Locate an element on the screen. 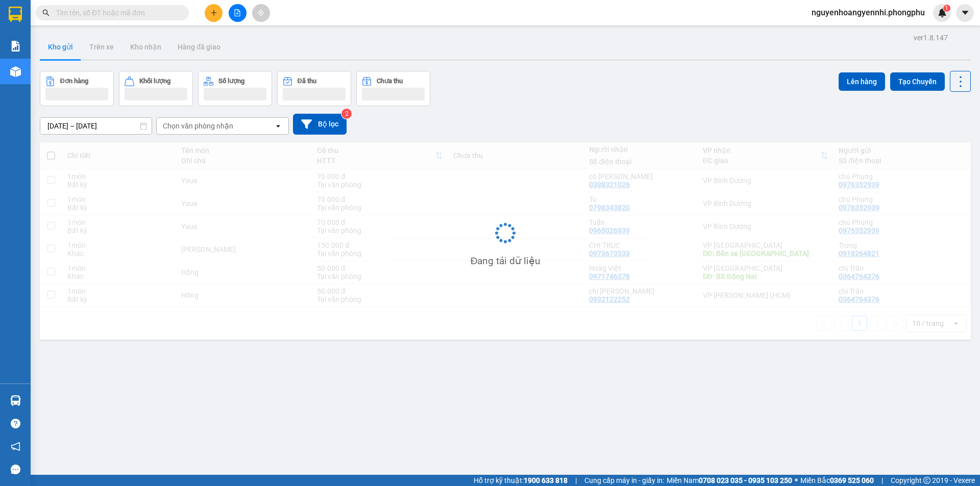 Image resolution: width=980 pixels, height=486 pixels. div: ver 1.8.147 is located at coordinates (931, 38).